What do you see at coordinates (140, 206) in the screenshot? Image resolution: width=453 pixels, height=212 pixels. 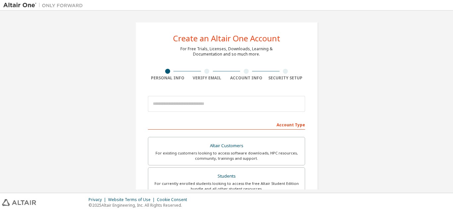 I see `p: © 2025 Altair Engineering, Inc. All Rights Reserved.` at bounding box center [140, 206].